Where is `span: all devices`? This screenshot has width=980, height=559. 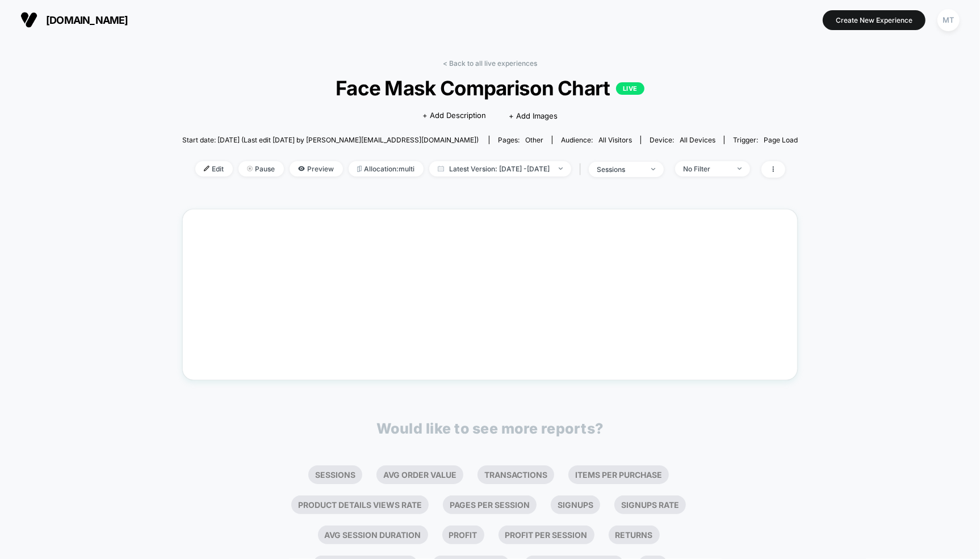 span: all devices is located at coordinates (697, 140).